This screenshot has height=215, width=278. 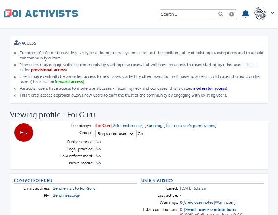 What do you see at coordinates (32, 195) in the screenshot?
I see `dt: PM:` at bounding box center [32, 195].